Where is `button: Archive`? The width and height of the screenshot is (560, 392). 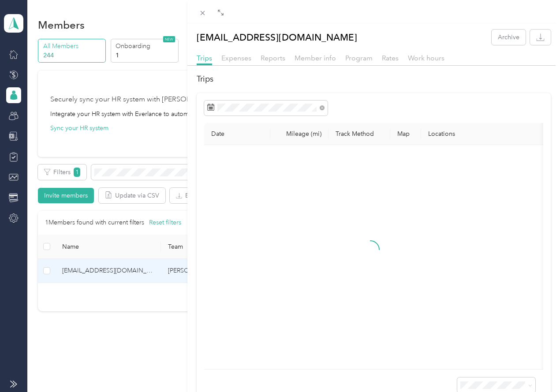
button: Archive is located at coordinates (508, 37).